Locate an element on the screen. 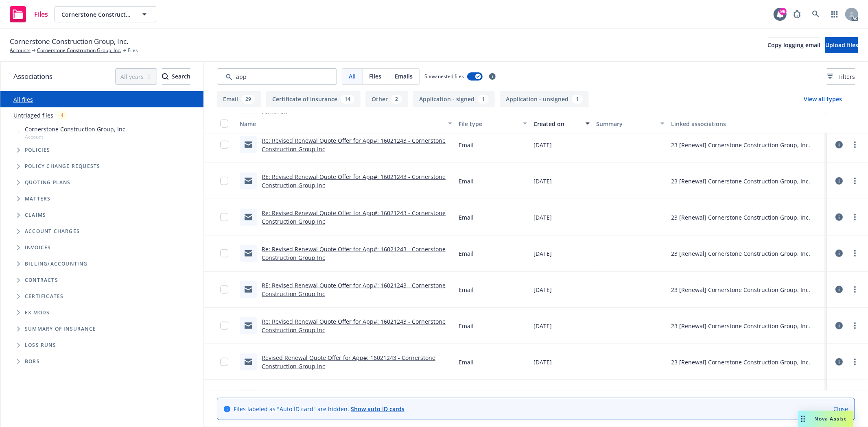 This screenshot has width=868, height=427. a: Show auto ID cards is located at coordinates (378, 409).